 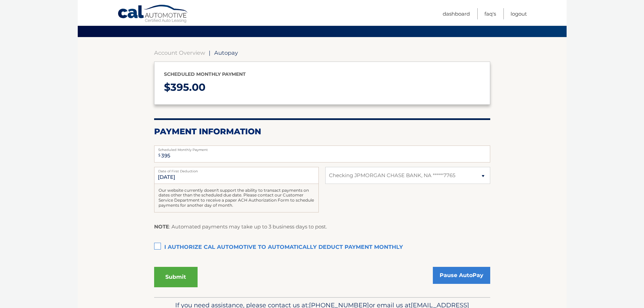 I want to click on label: Scheduled Monthly Payment, so click(x=322, y=148).